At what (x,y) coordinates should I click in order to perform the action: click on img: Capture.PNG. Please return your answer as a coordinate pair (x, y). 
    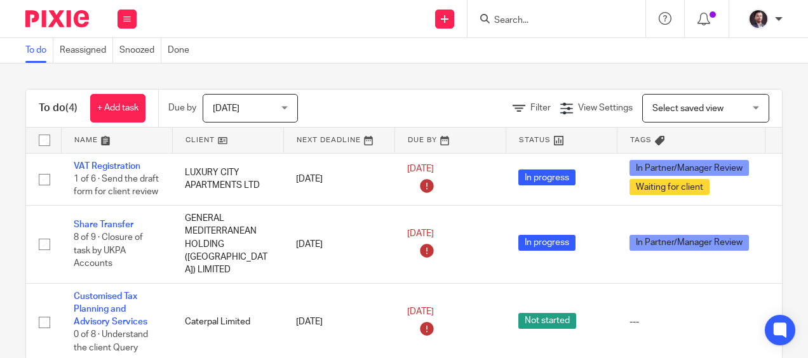
    Looking at the image, I should click on (758, 19).